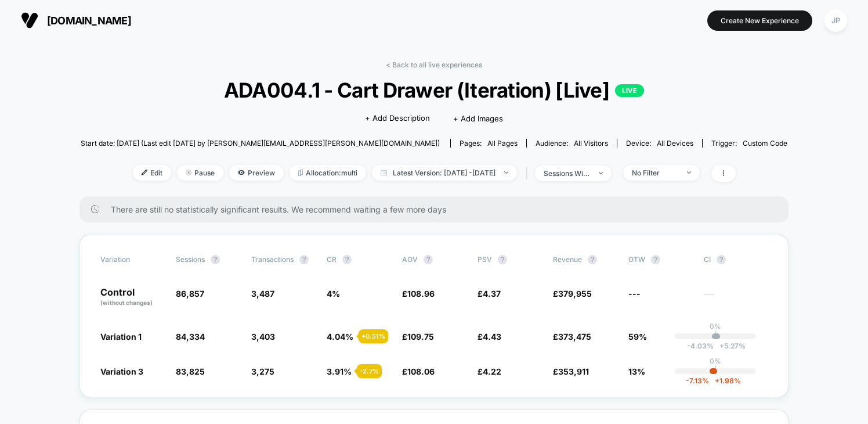 This screenshot has height=424, width=868. Describe the element at coordinates (190, 259) in the screenshot. I see `span: Sessions` at that location.